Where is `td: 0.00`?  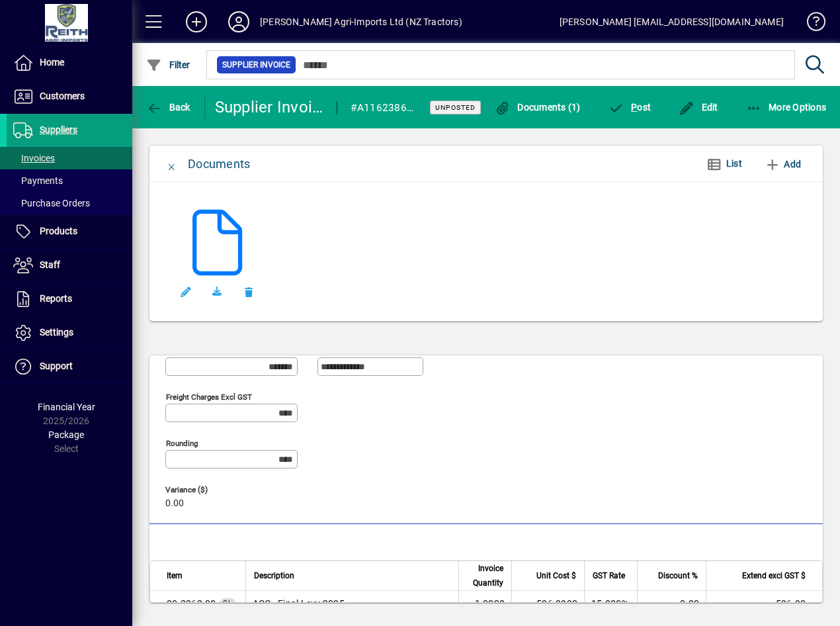
td: 0.00 is located at coordinates (672, 605).